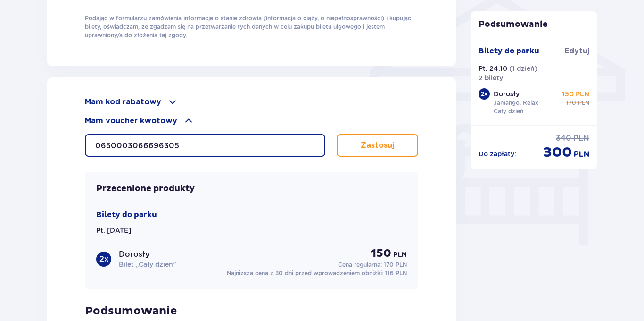  Describe the element at coordinates (377, 145) in the screenshot. I see `button: Zastosuj` at that location.